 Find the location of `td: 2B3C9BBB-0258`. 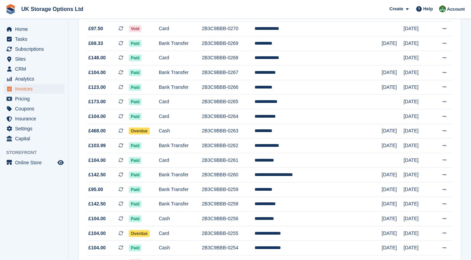

td: 2B3C9BBB-0258 is located at coordinates (228, 204).